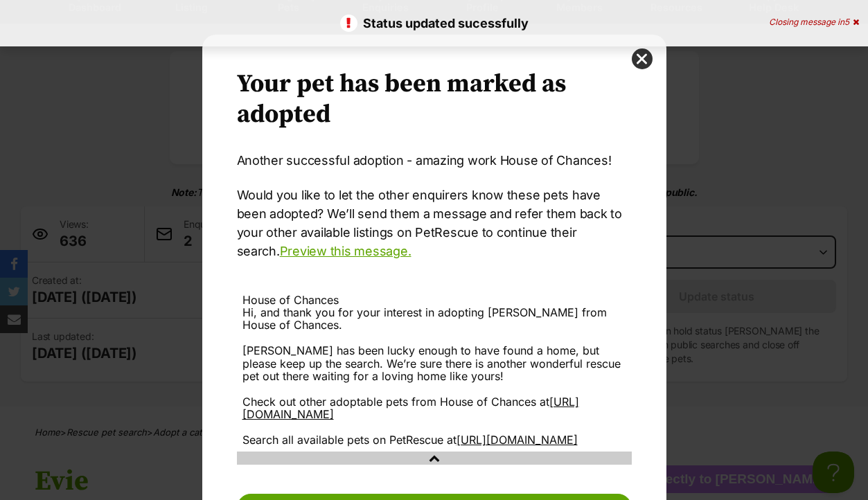  What do you see at coordinates (642, 59) in the screenshot?
I see `button: close` at bounding box center [642, 59].